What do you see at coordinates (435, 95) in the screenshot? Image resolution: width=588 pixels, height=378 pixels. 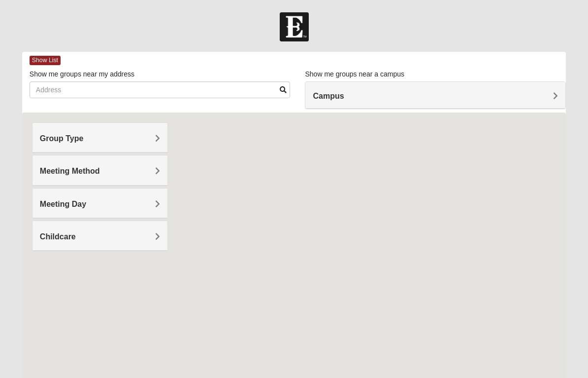 I see `div: Campus` at bounding box center [435, 95].